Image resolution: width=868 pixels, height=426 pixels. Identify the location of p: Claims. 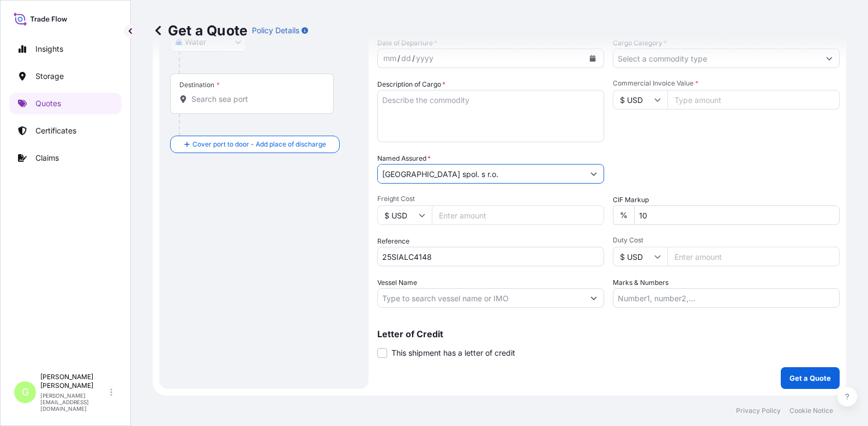
(47, 158).